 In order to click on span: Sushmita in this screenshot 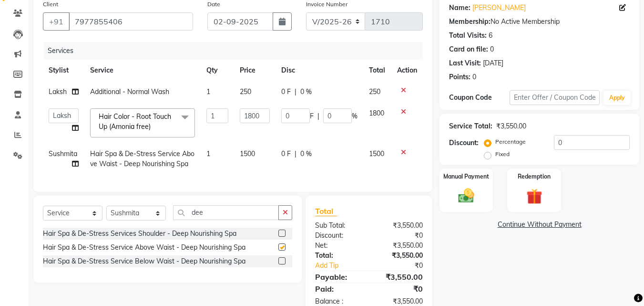, I will do `click(63, 153)`.